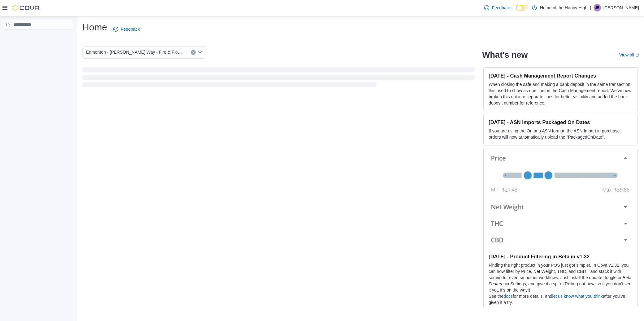  Describe the element at coordinates (38, 38) in the screenshot. I see `nav: Complex example` at that location.